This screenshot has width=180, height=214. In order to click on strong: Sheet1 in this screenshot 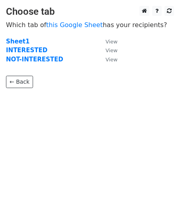, I will do `click(18, 41)`.